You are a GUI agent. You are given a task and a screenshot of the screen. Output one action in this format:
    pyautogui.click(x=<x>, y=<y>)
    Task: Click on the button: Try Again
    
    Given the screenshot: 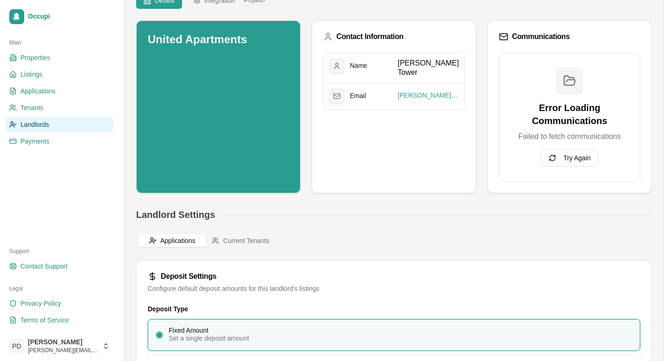 What is the action you would take?
    pyautogui.click(x=570, y=158)
    